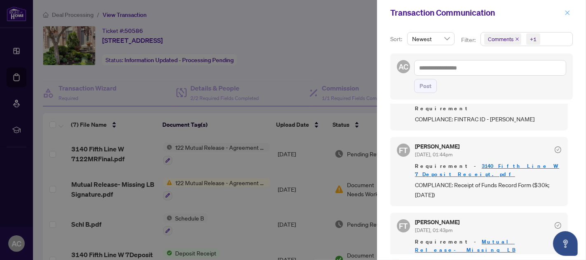 The height and width of the screenshot is (260, 586). What do you see at coordinates (488, 170) in the screenshot?
I see `span: Requirement -` at bounding box center [488, 170].